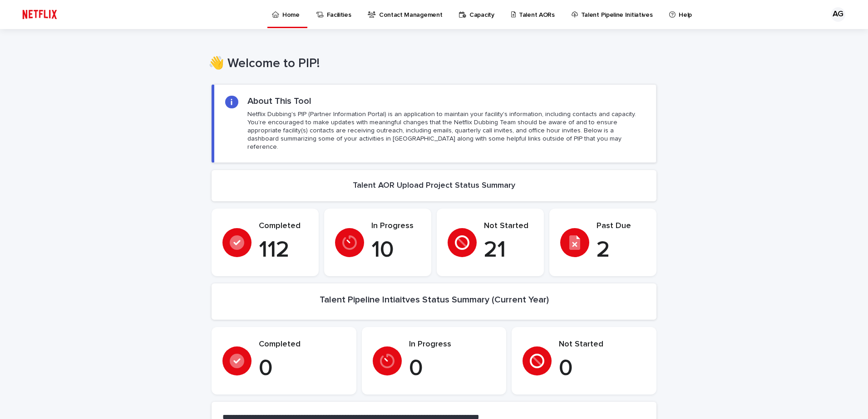  What do you see at coordinates (446, 131) in the screenshot?
I see `p: Netflix Dubbing's PIP (Partner Information Portal) is an application to maintain your facility's ...` at bounding box center [446, 131].